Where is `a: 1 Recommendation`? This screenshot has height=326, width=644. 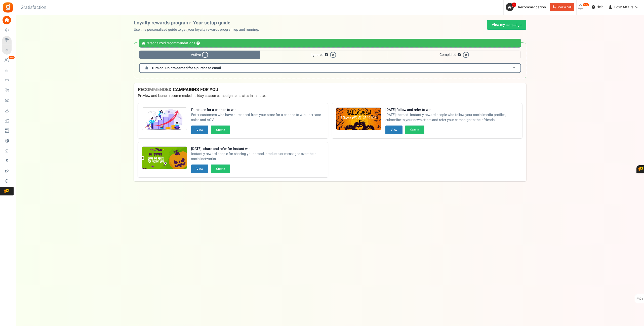 a: 1 Recommendation is located at coordinates (527, 7).